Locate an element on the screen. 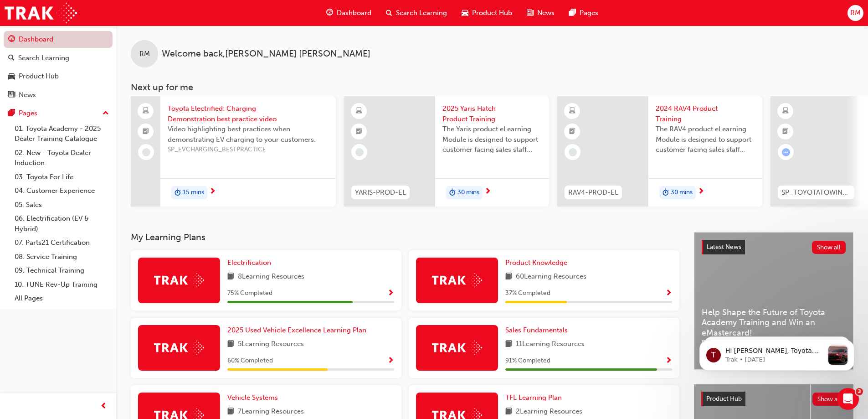 The width and height of the screenshot is (868, 419). a: Latest NewsShow allHelp Shape the Future of Toyota Academy Training and Win an eMastercard!Revolu... is located at coordinates (774, 301).